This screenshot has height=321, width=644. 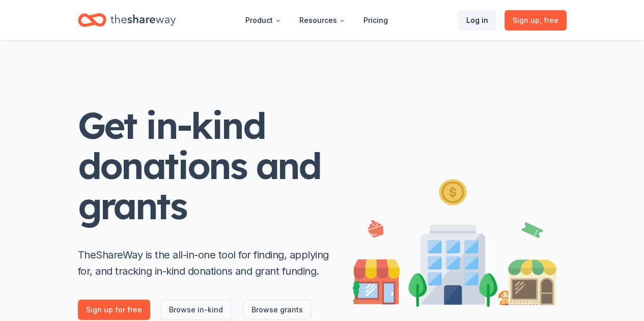 What do you see at coordinates (535, 20) in the screenshot?
I see `a: Sign up, free` at bounding box center [535, 20].